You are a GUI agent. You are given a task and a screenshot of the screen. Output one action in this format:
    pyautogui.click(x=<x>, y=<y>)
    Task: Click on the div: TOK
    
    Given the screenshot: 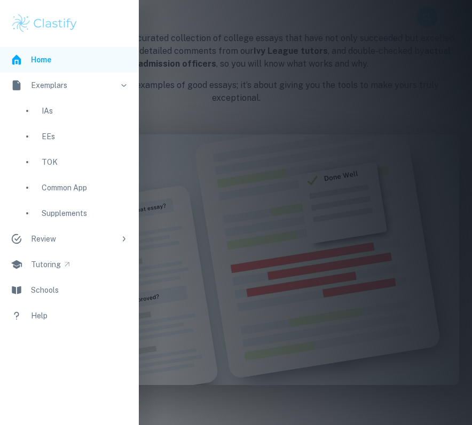 What is the action you would take?
    pyautogui.click(x=85, y=162)
    